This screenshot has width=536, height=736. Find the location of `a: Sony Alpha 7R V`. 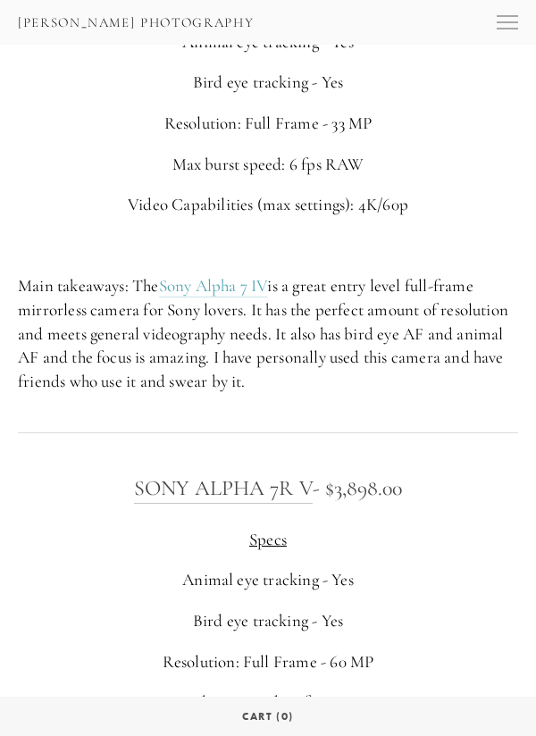

a: Sony Alpha 7R V is located at coordinates (222, 488).